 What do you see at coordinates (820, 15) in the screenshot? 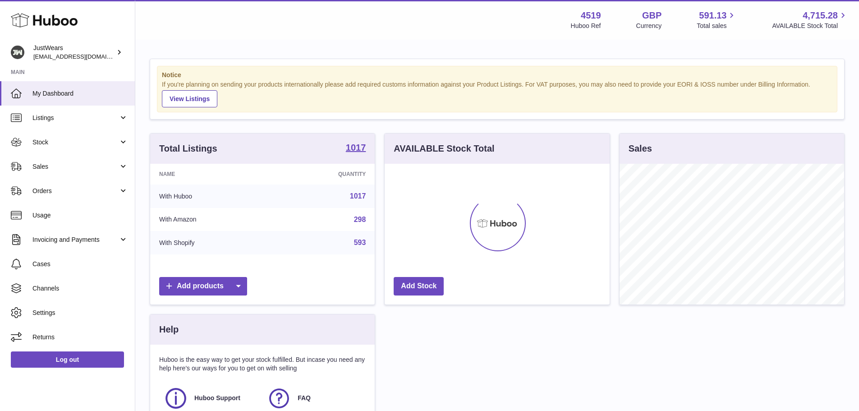
I see `span: 4,715.28` at bounding box center [820, 15].